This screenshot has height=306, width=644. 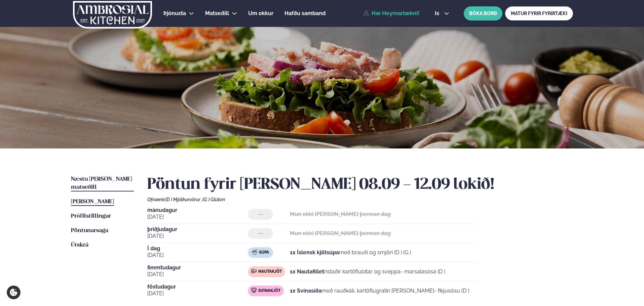 What do you see at coordinates (198, 249) in the screenshot?
I see `span: Í dag` at bounding box center [198, 249].